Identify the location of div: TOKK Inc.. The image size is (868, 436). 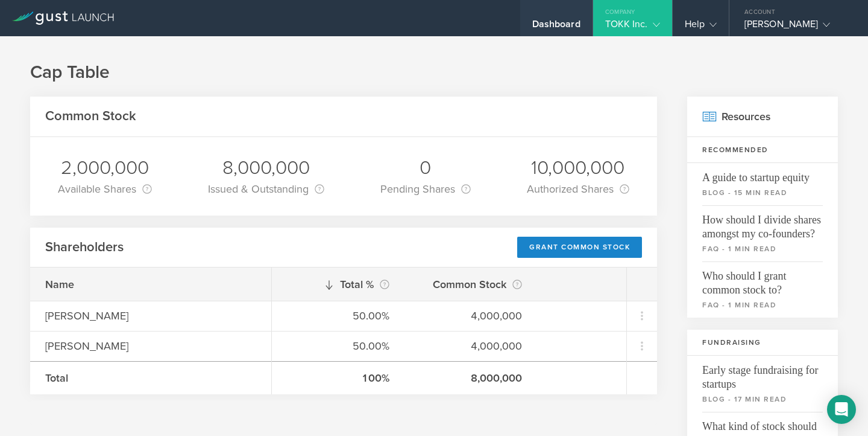
(633, 27).